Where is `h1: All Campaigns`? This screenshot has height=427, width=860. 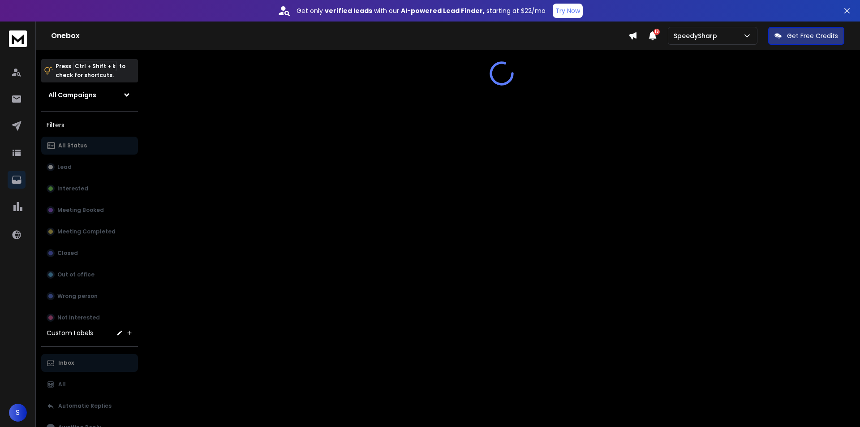 h1: All Campaigns is located at coordinates (72, 95).